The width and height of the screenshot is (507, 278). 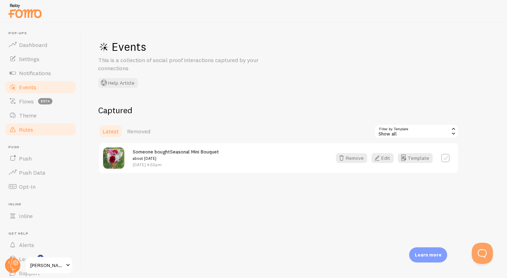 I want to click on a: Opt-In, so click(x=41, y=186).